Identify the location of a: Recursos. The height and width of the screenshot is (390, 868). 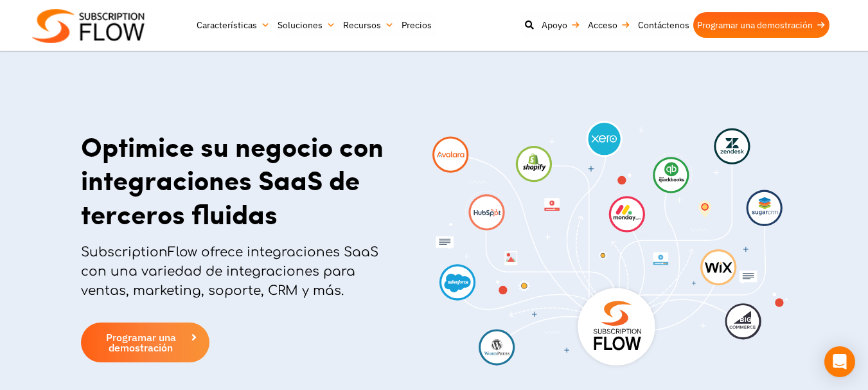
(368, 25).